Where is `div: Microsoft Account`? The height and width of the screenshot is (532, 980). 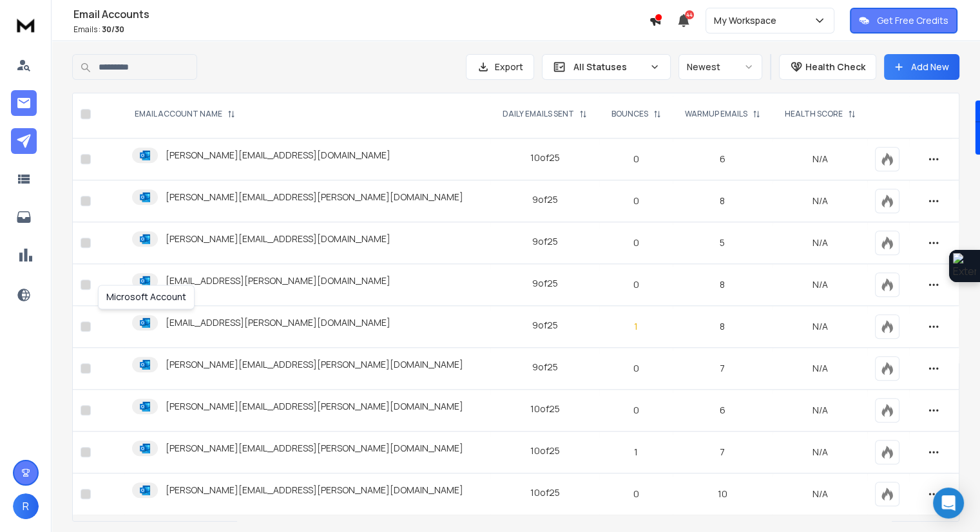 div: Microsoft Account is located at coordinates (146, 297).